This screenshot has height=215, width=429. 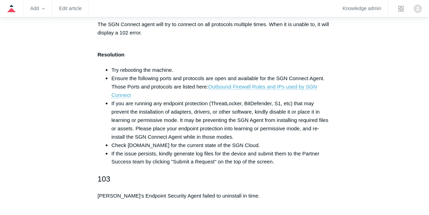 What do you see at coordinates (111, 54) in the screenshot?
I see `strong: Resolution` at bounding box center [111, 54].